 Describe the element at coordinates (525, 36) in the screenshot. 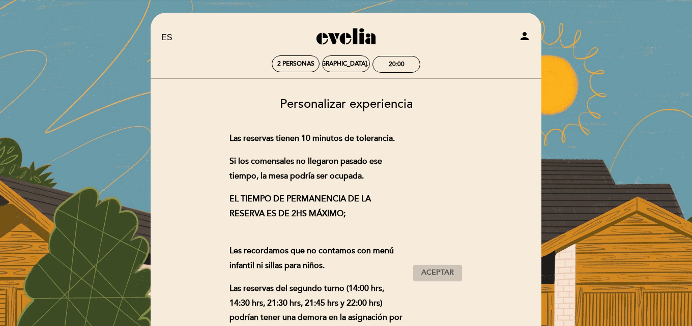

I see `i: person` at that location.